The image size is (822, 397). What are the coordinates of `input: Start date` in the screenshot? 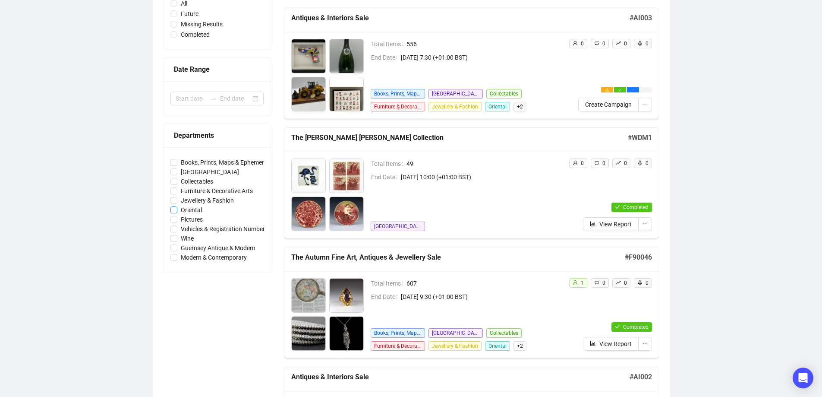 It's located at (191, 98).